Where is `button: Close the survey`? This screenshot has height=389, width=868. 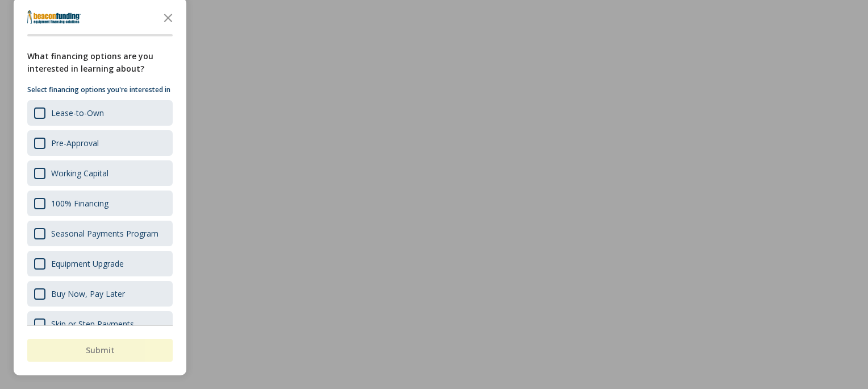 button: Close the survey is located at coordinates (168, 17).